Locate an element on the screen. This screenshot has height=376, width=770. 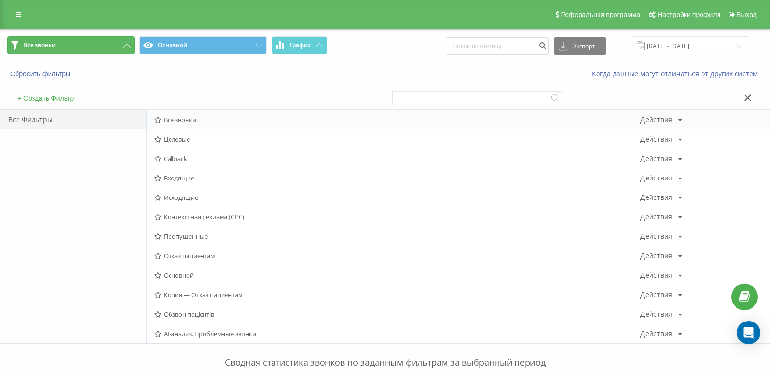
span: Целевые is located at coordinates (398, 139).